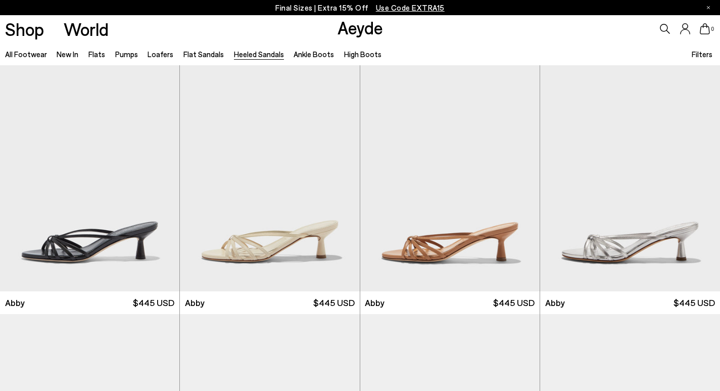 This screenshot has width=720, height=391. I want to click on a: Flat Sandals, so click(204, 54).